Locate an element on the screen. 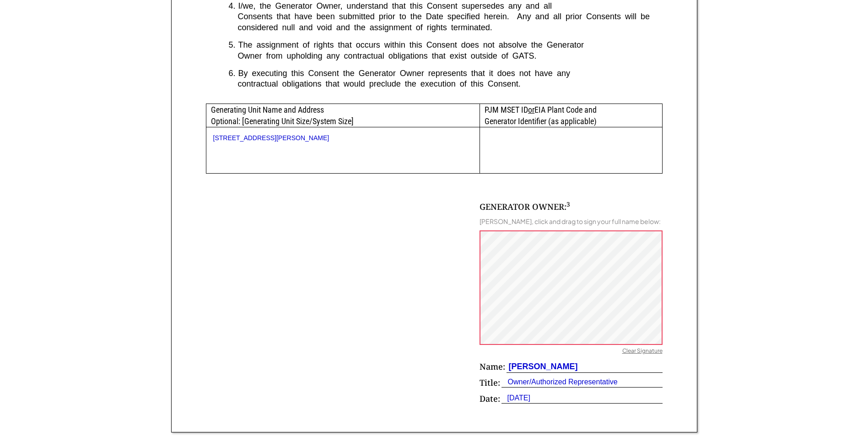 The image size is (868, 437). div: GENERATOR OWNER: is located at coordinates (525, 206).